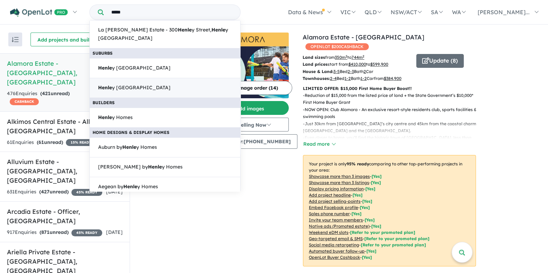 This screenshot has height=273, width=548. I want to click on div: 631 Enquir ies, so click(54, 192).